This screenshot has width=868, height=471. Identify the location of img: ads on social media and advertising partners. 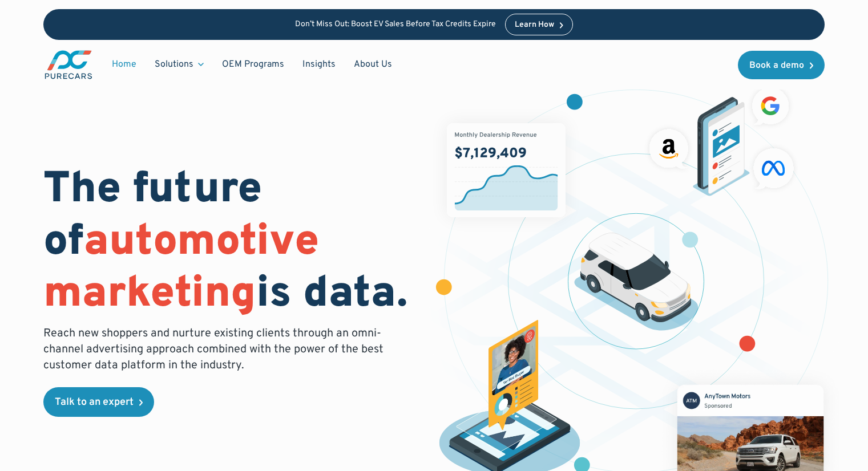
(721, 139).